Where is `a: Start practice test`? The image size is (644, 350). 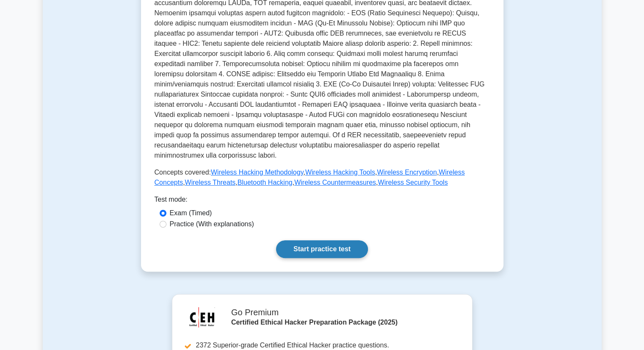 a: Start practice test is located at coordinates (322, 249).